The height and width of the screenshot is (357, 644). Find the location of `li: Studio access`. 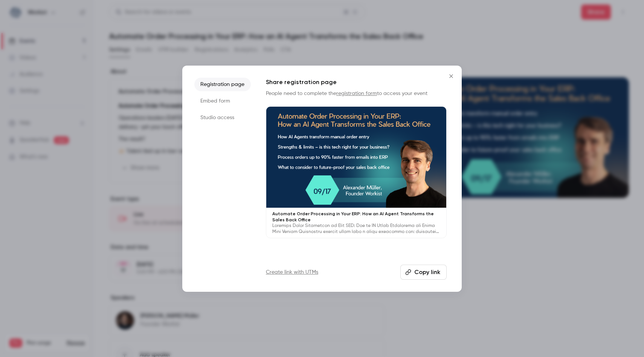

li: Studio access is located at coordinates (223, 118).